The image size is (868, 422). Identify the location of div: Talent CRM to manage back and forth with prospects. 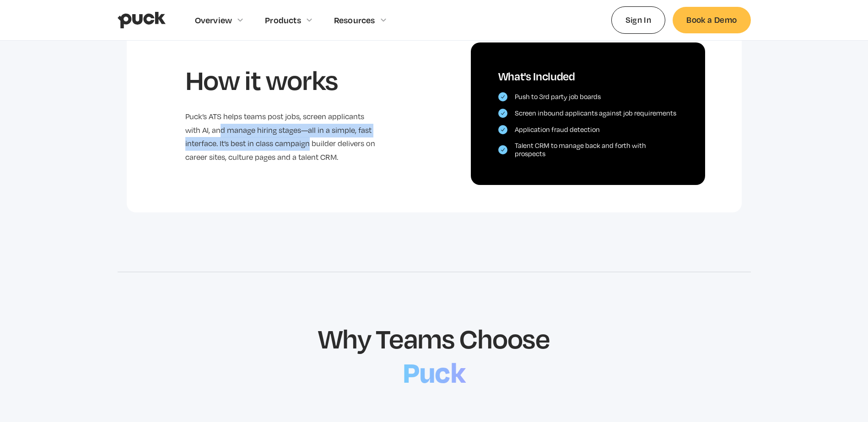
(596, 149).